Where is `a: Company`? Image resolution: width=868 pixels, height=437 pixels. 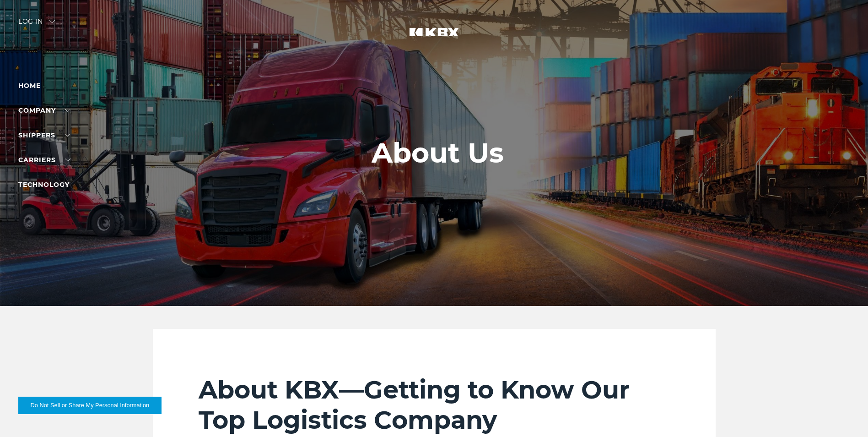 a: Company is located at coordinates (44, 111).